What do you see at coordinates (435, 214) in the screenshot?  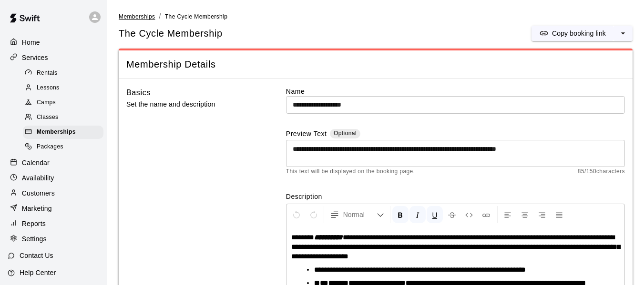 I see `button: Format Underline` at bounding box center [435, 214].